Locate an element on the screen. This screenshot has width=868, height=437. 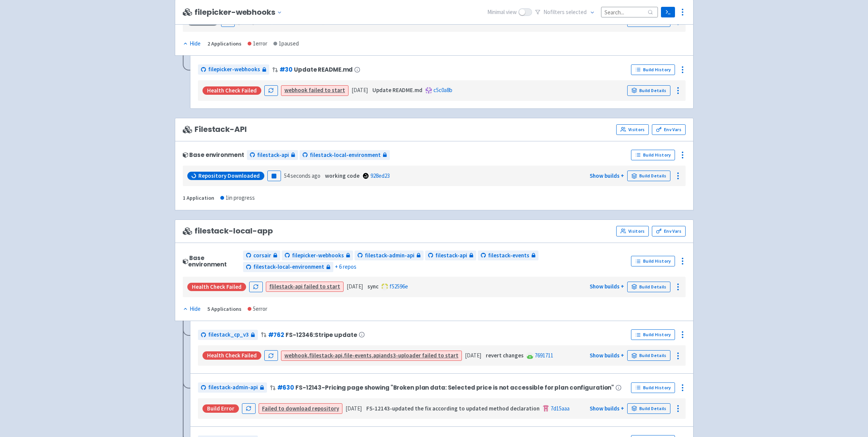
time: 54 seconds ago is located at coordinates (302, 175).